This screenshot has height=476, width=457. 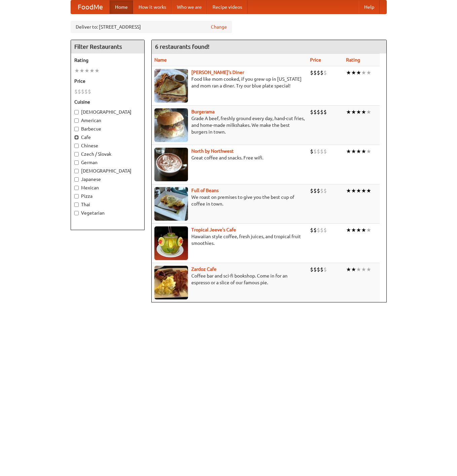 What do you see at coordinates (76, 162) in the screenshot?
I see `input: German` at bounding box center [76, 162].